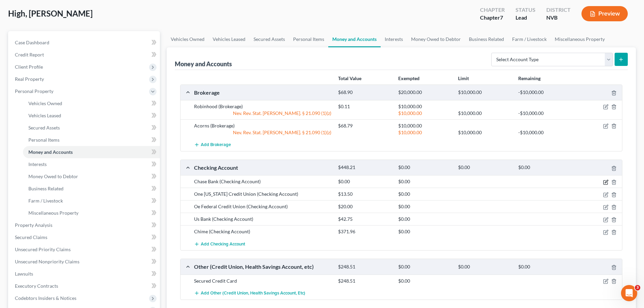  I want to click on div: $13.50, so click(364, 194).